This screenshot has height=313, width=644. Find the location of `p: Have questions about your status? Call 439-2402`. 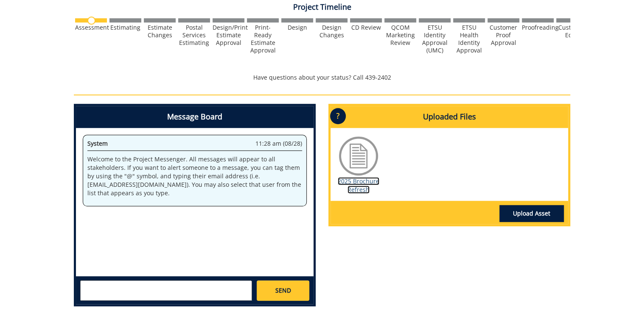

p: Have questions about your status? Call 439-2402 is located at coordinates (322, 78).